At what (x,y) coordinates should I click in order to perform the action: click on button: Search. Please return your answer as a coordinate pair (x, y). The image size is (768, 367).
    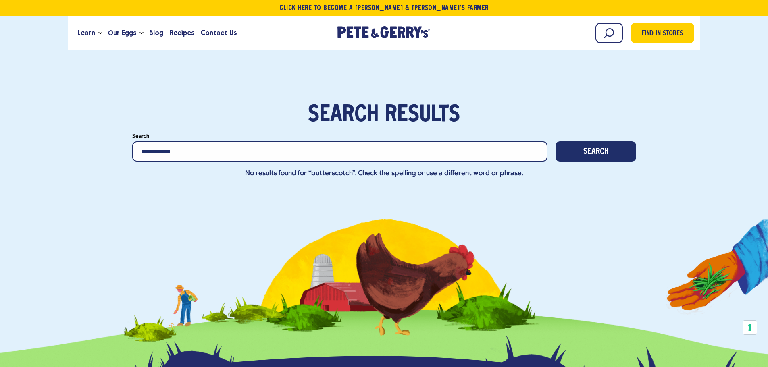
    Looking at the image, I should click on (596, 152).